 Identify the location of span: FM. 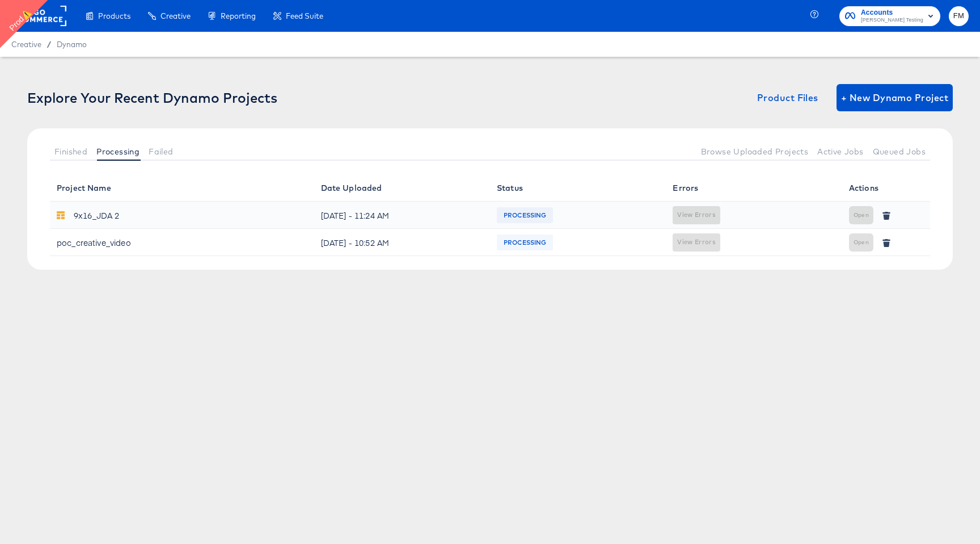
(958, 16).